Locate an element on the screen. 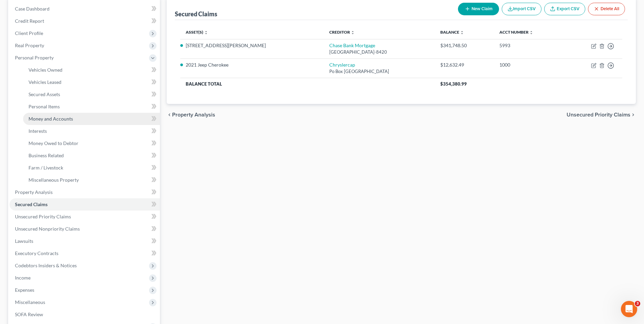 Image resolution: width=644 pixels, height=324 pixels. i: chevron_left is located at coordinates (170, 115).